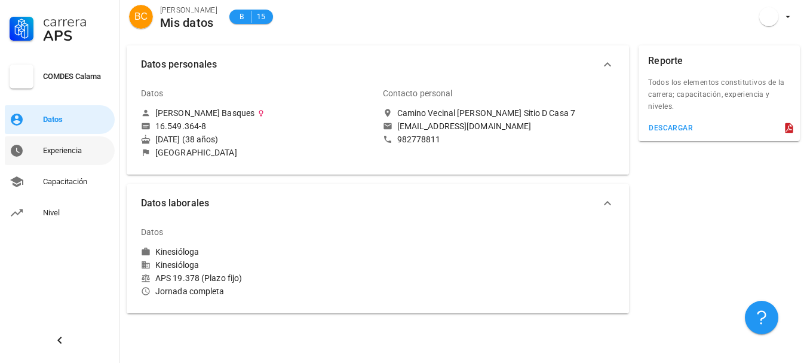  I want to click on button: Datos personales, so click(378, 65).